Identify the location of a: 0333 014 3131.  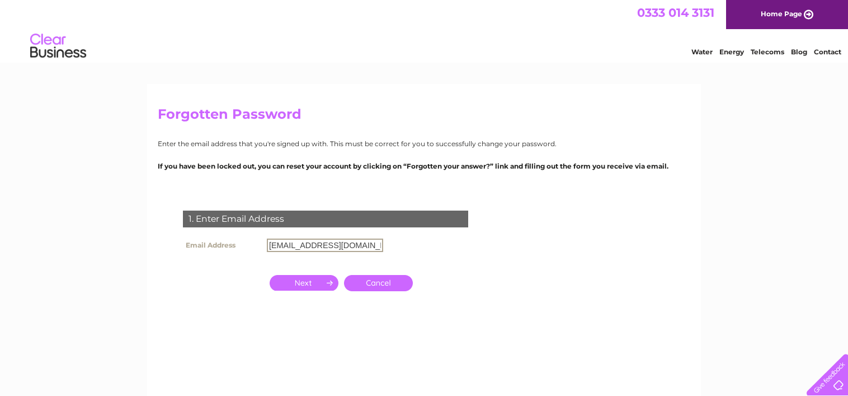
(676, 12).